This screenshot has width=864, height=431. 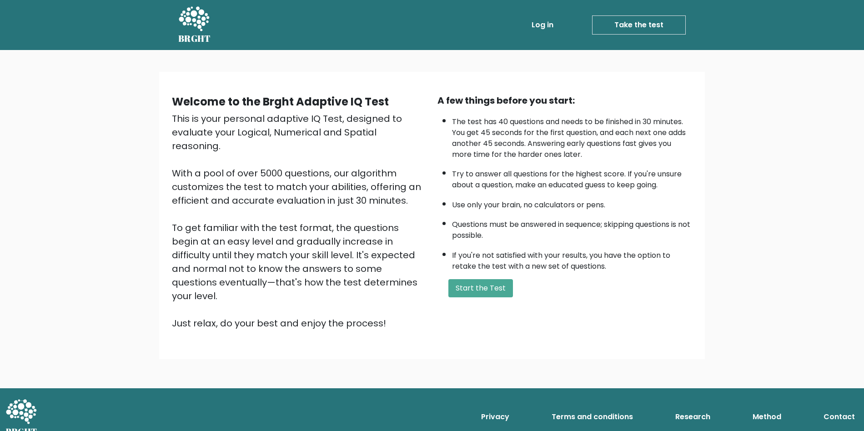 I want to click on li: Questions must be answered in sequence; skipping questions is not possible., so click(x=572, y=228).